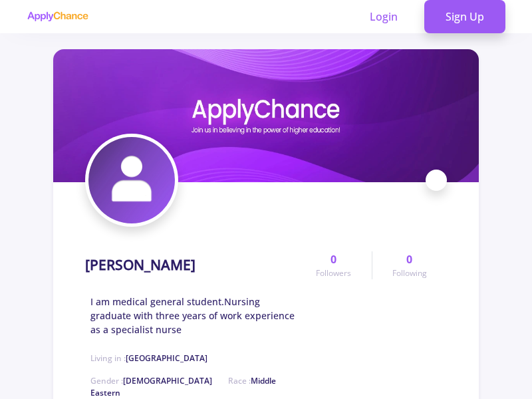 Image resolution: width=532 pixels, height=399 pixels. What do you see at coordinates (410, 273) in the screenshot?
I see `span: Following` at bounding box center [410, 273].